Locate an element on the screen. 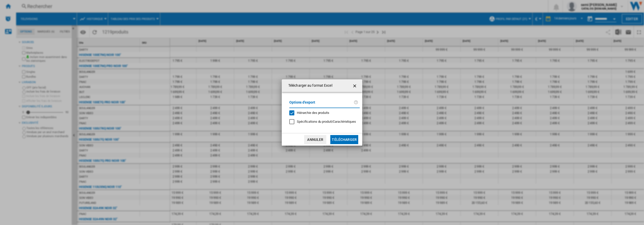 The image size is (644, 225). md-checkbox: Hiérarchie des produits is located at coordinates (323, 113).